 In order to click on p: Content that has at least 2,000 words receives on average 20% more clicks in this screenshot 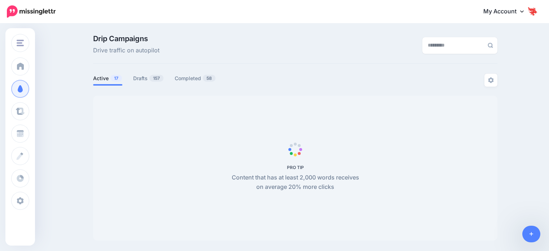, I will do `click(295, 182)`.